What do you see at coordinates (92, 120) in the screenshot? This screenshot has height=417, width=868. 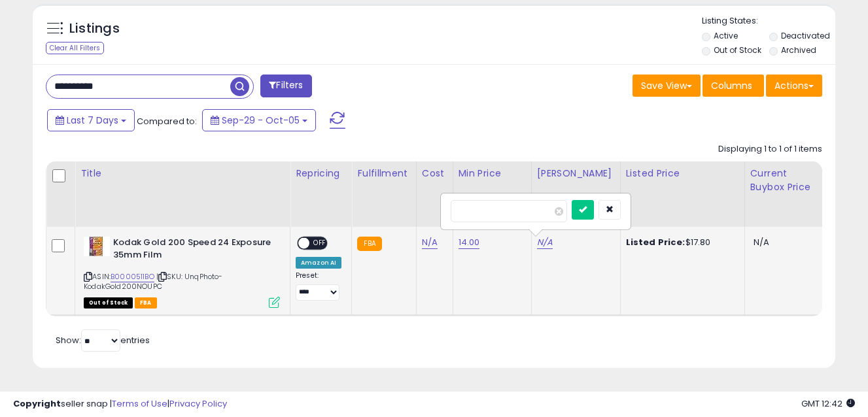 I see `span: Last 7 Days` at bounding box center [92, 120].